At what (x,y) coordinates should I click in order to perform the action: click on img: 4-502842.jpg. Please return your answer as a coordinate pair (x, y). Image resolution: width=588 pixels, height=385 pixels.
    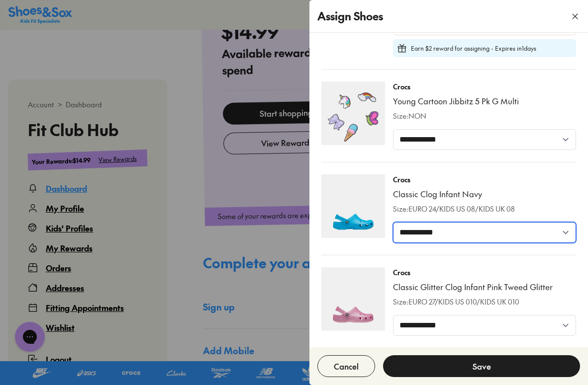
    Looking at the image, I should click on (354, 299).